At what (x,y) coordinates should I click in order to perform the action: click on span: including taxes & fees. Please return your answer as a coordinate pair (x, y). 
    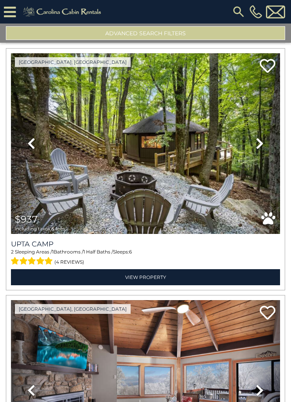
    Looking at the image, I should click on (40, 228).